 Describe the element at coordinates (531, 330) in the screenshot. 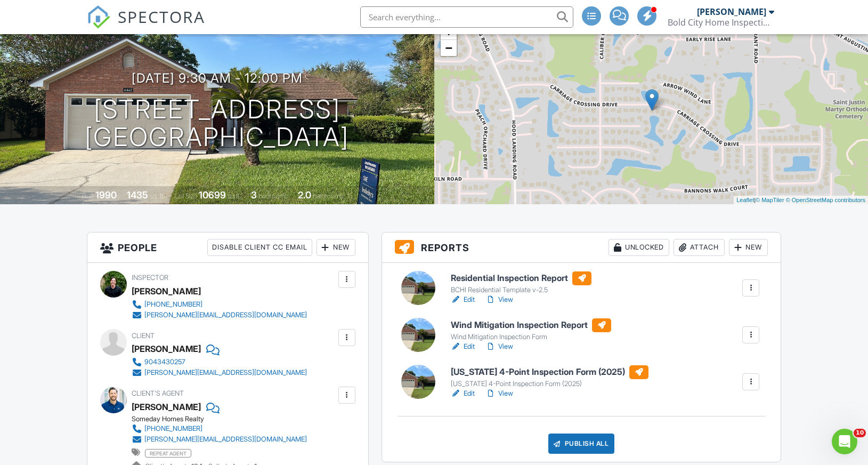

I see `a: Wind Mitigation Inspection Report Wind Mitigation Inspection Form` at that location.